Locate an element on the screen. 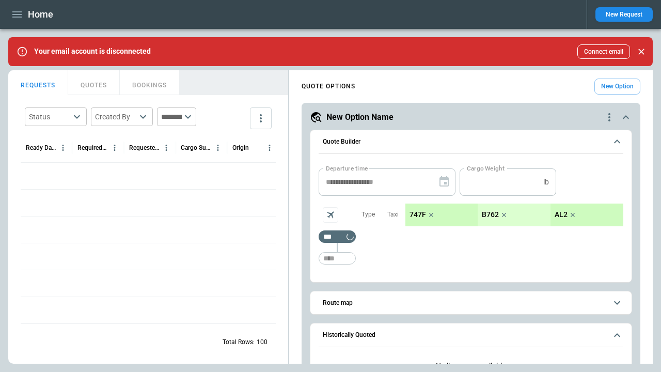  p: AL2 is located at coordinates (561, 214).